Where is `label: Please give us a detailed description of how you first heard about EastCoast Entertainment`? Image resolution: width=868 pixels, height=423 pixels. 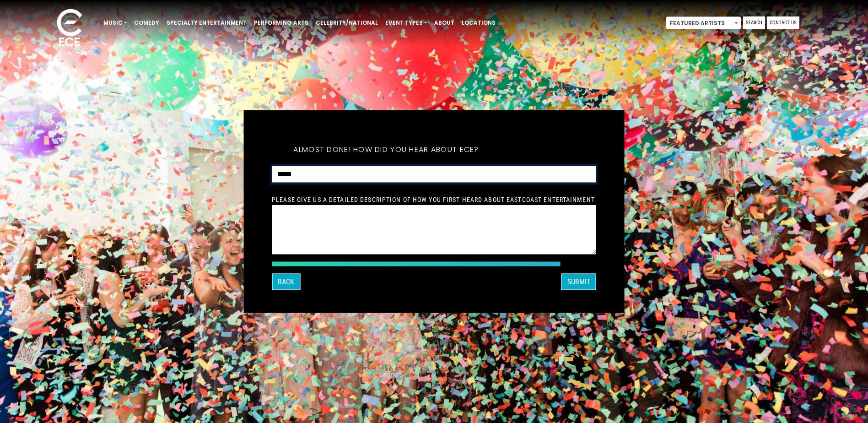 label: Please give us a detailed description of how you first heard about EastCoast Entertainment is located at coordinates (433, 200).